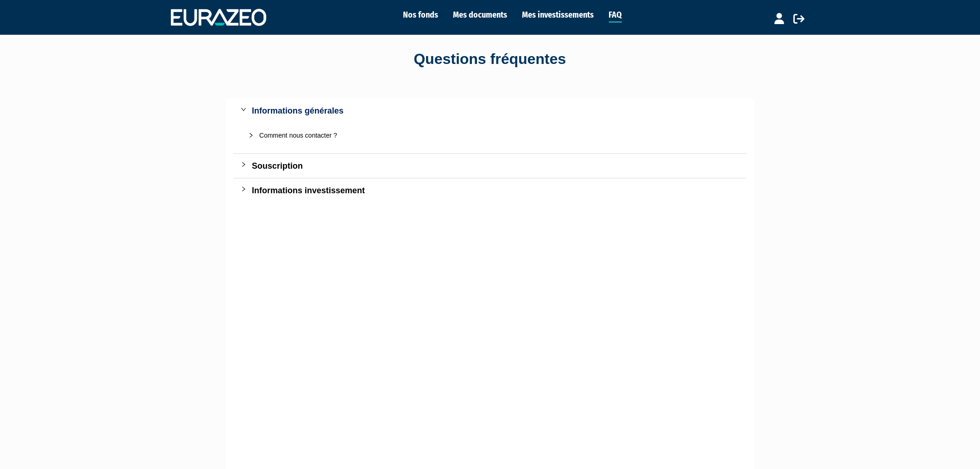  What do you see at coordinates (421, 15) in the screenshot?
I see `a: Nos fonds` at bounding box center [421, 15].